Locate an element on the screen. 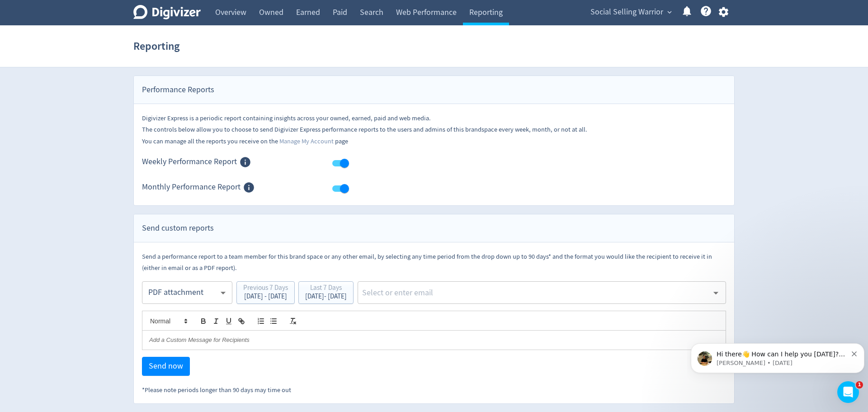 The image size is (868, 412). span: Social Selling Warrior is located at coordinates (627, 12).